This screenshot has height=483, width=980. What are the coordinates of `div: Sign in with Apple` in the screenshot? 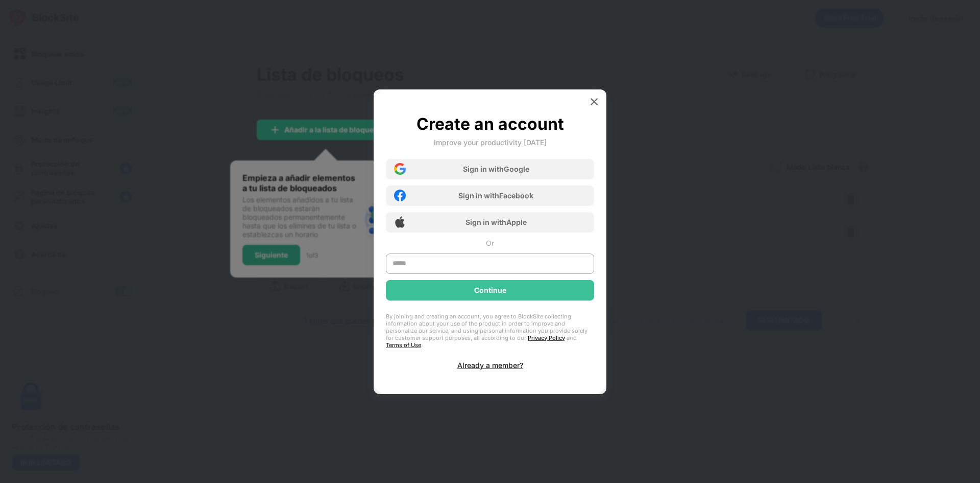 It's located at (496, 222).